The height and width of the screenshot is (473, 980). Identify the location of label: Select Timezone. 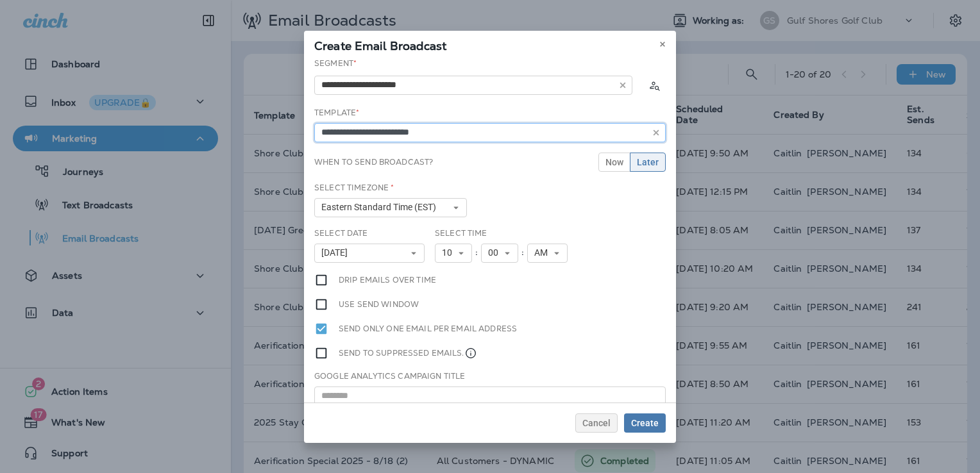
(354, 188).